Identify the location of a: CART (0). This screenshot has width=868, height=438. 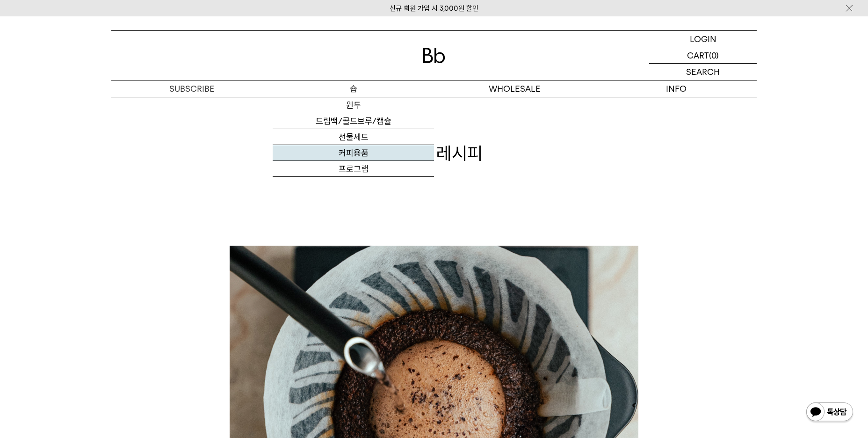
(703, 55).